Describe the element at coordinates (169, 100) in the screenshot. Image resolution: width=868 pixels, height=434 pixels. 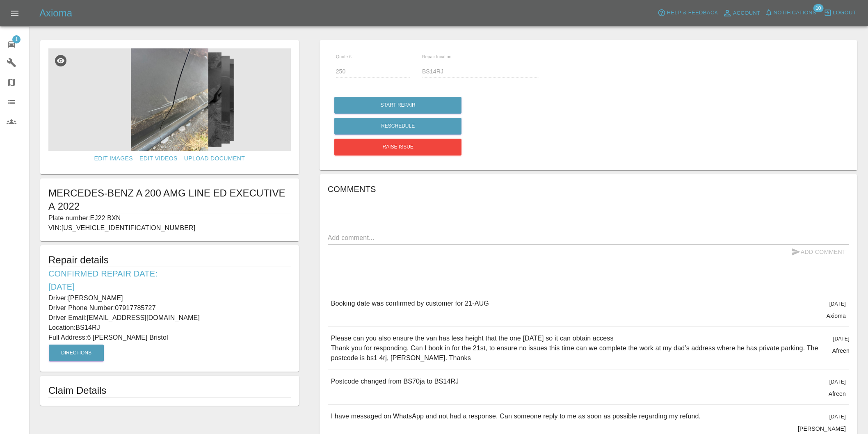
I see `img: 4339f2d6-db9b-4fa3-8f8d-69250c1b8fb8` at that location.